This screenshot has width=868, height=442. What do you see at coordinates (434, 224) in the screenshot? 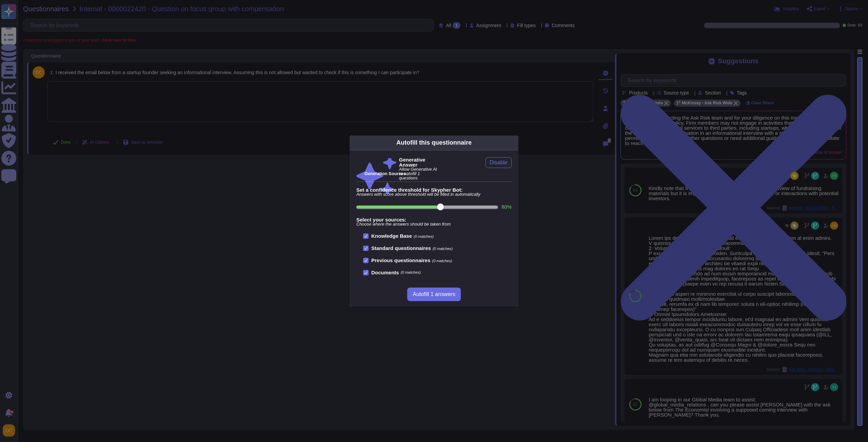
I see `span: Choose where the answers should be taken from` at bounding box center [434, 224].